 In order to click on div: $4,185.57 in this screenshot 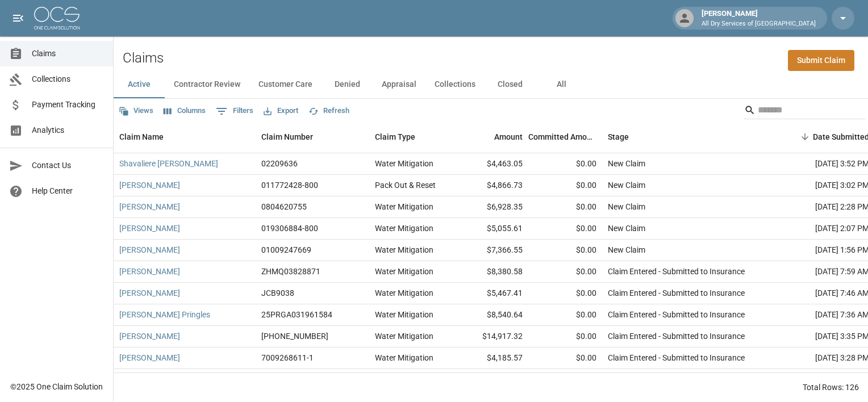, I will do `click(491, 359)`.